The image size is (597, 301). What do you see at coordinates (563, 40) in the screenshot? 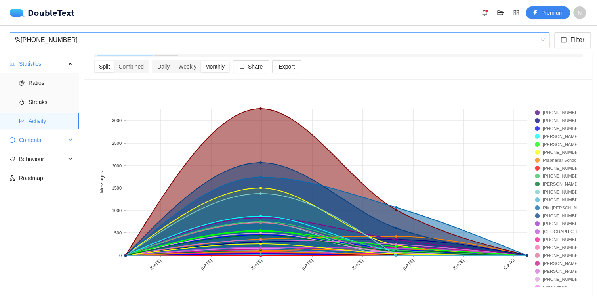
I see `span: calendar` at bounding box center [563, 40].